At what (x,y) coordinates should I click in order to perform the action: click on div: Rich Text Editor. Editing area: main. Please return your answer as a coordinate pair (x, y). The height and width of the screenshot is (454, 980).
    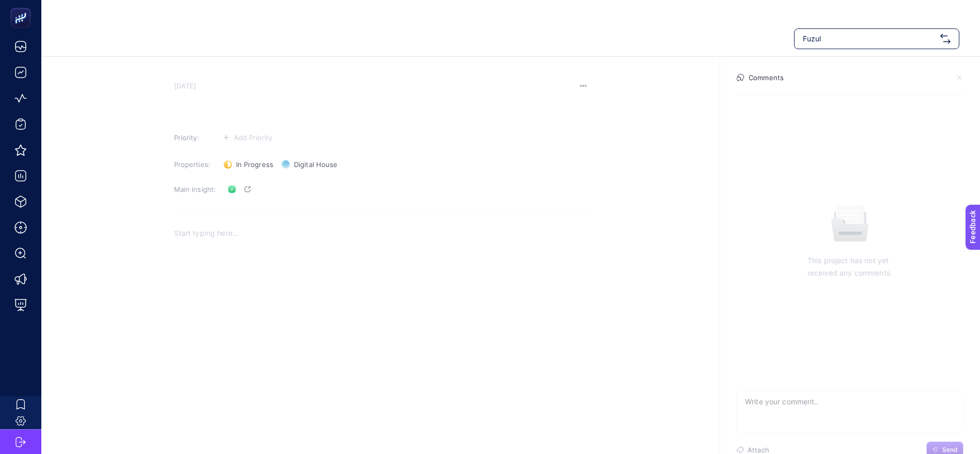
    Looking at the image, I should click on (381, 323).